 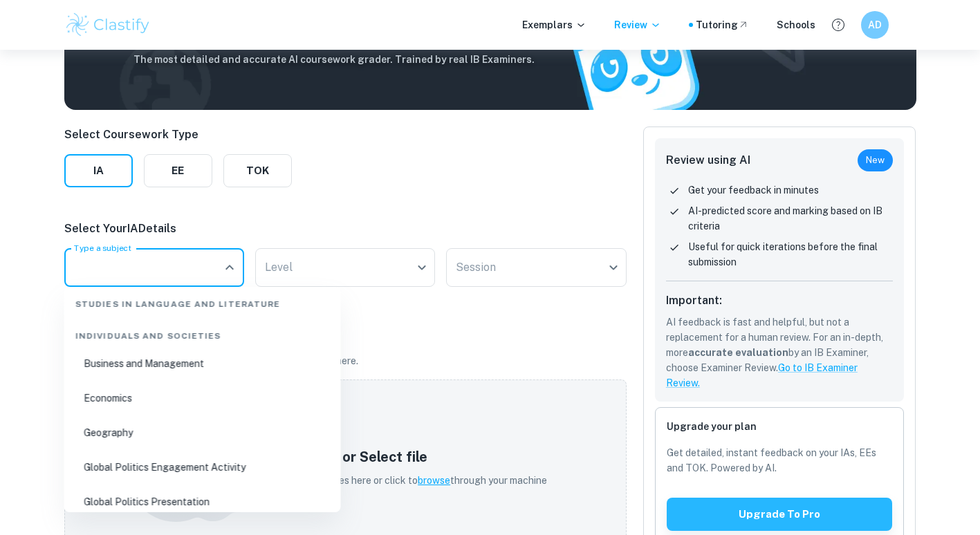 What do you see at coordinates (753, 190) in the screenshot?
I see `p: Get your feedback in minutes` at bounding box center [753, 190].